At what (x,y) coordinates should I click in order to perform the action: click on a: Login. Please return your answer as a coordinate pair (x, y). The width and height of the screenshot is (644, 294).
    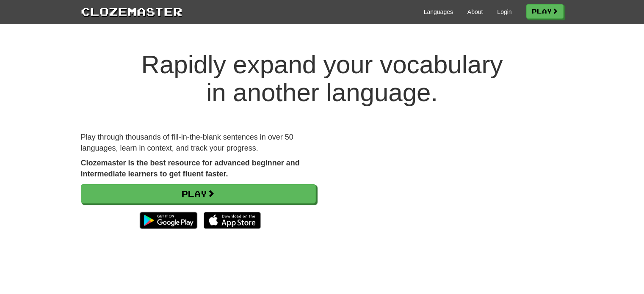
    Looking at the image, I should click on (504, 12).